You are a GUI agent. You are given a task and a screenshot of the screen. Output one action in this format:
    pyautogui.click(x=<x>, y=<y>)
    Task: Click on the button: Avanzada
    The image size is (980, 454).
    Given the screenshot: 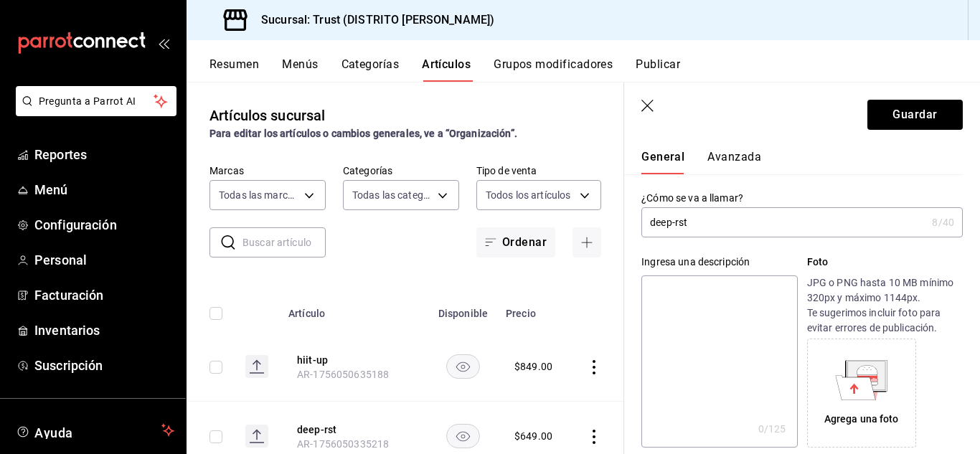 What is the action you would take?
    pyautogui.click(x=734, y=162)
    